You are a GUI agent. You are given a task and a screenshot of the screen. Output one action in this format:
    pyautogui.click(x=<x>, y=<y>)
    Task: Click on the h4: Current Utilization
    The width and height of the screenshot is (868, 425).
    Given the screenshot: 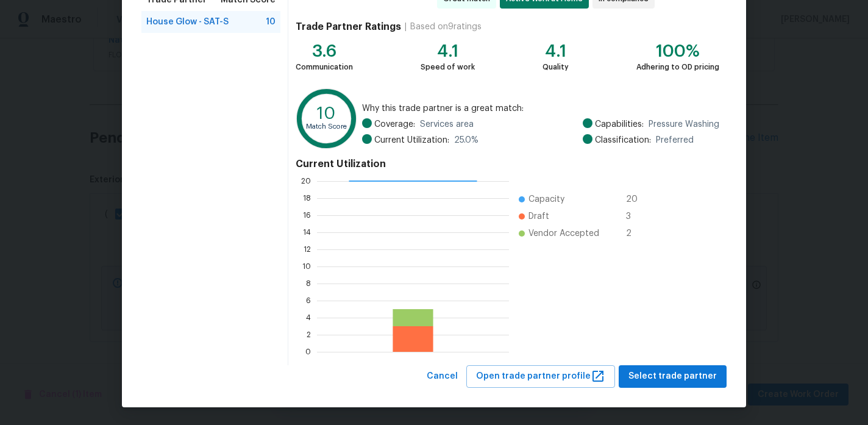 What is the action you would take?
    pyautogui.click(x=507, y=164)
    